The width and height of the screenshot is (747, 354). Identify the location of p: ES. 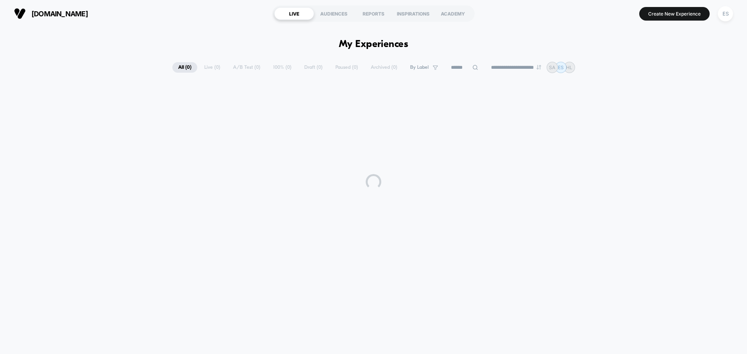
(560, 67).